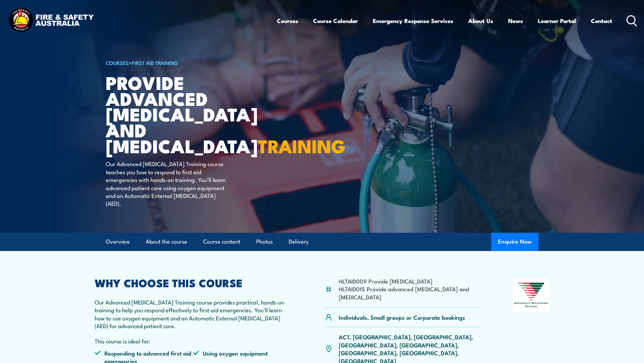 The width and height of the screenshot is (644, 363). What do you see at coordinates (515, 242) in the screenshot?
I see `button: Enquire Now` at bounding box center [515, 242].